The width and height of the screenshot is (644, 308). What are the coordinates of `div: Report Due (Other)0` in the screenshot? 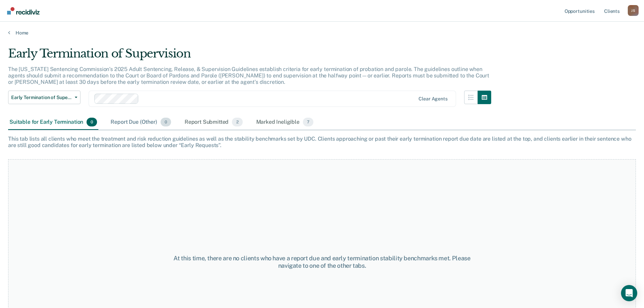 It's located at (141, 122).